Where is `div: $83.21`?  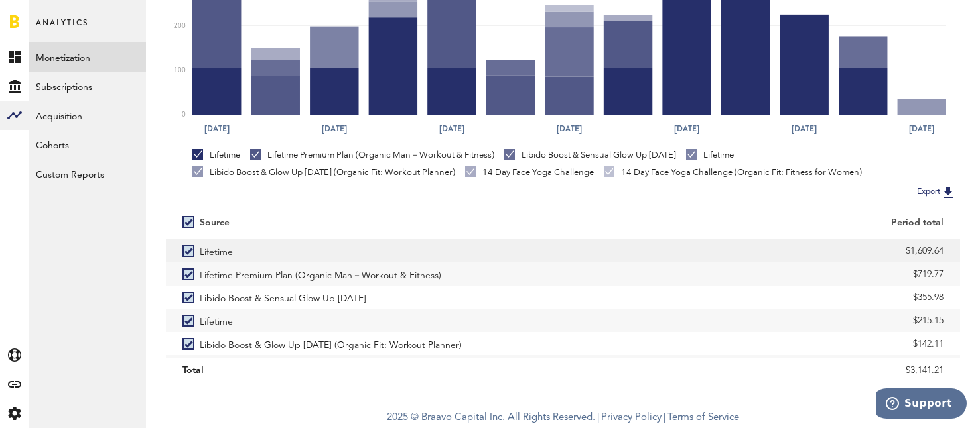
div: $83.21 is located at coordinates (761, 367).